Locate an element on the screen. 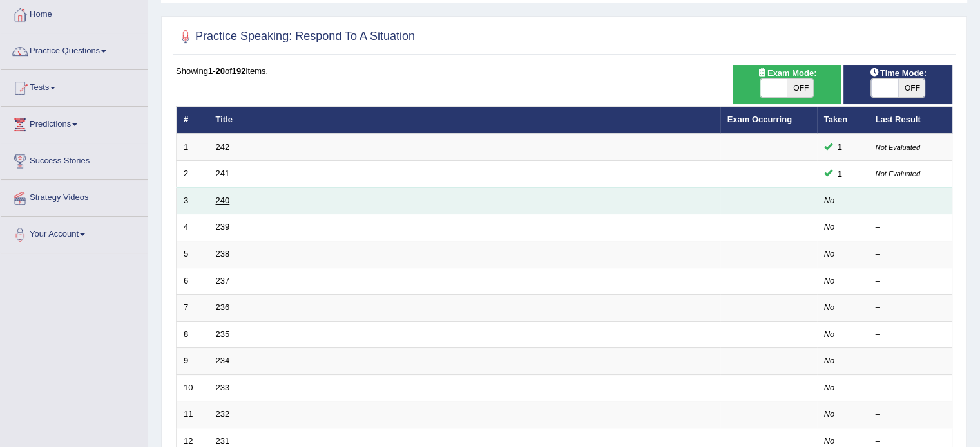 This screenshot has height=447, width=980. td: 10 is located at coordinates (193, 388).